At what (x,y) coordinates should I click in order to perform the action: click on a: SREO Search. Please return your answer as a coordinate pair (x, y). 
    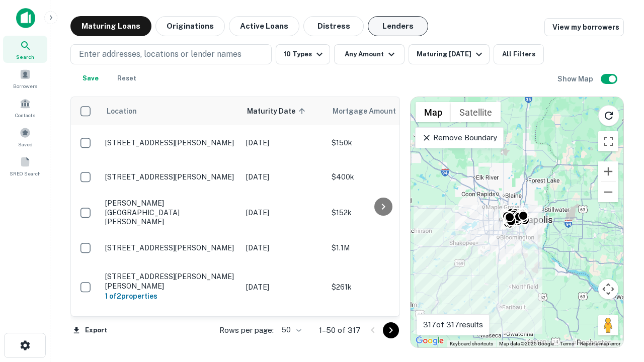
    Looking at the image, I should click on (25, 166).